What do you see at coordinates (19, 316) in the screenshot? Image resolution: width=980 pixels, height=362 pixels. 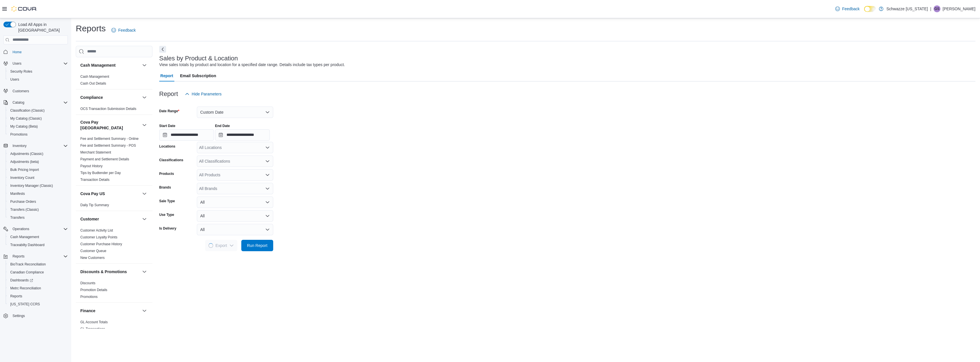 I see `a: Settings` at bounding box center [19, 316].